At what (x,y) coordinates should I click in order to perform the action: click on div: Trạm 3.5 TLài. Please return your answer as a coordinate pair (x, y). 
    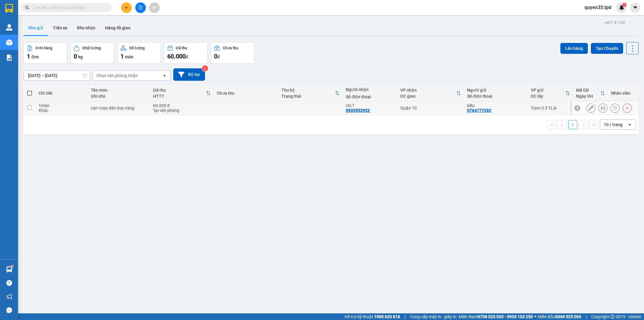
    Looking at the image, I should click on (550, 108).